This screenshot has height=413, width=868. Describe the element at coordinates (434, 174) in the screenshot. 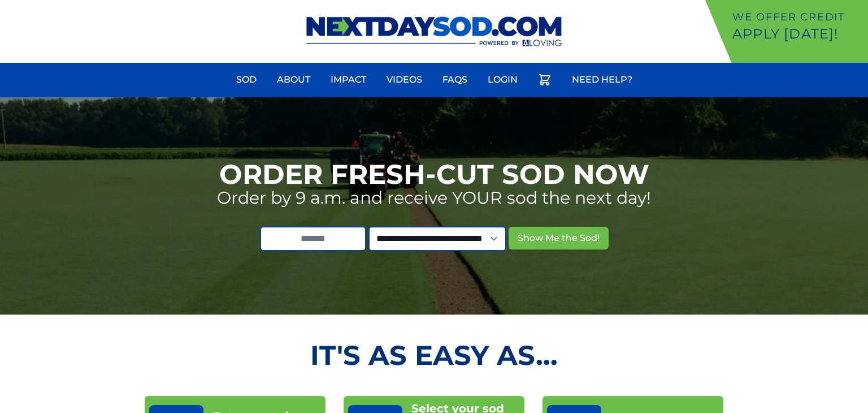

I see `h1: Order Fresh-Cut Sod Now` at that location.